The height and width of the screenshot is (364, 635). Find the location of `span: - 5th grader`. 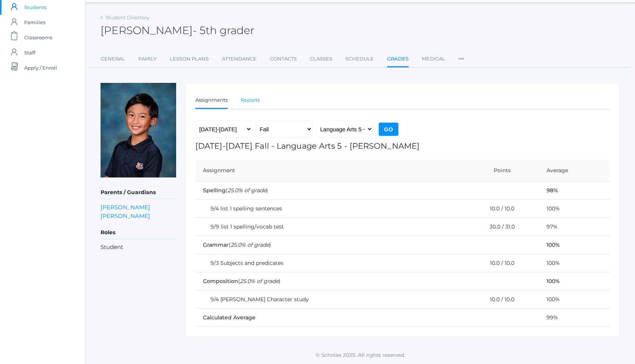

span: - 5th grader is located at coordinates (224, 30).